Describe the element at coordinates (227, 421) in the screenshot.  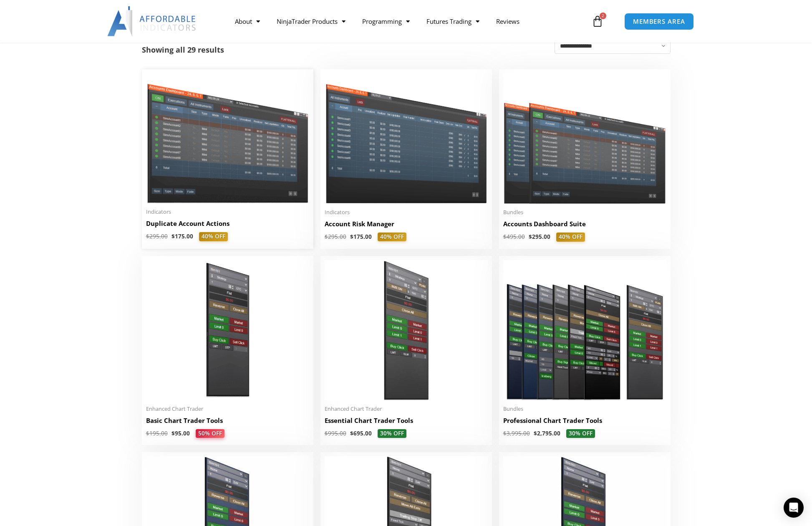
I see `h2: Basic Chart Trader Tools` at that location.